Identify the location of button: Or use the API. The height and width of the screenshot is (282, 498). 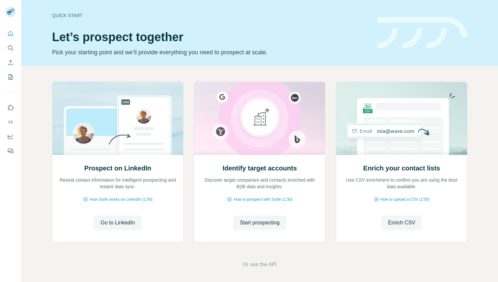
(260, 265).